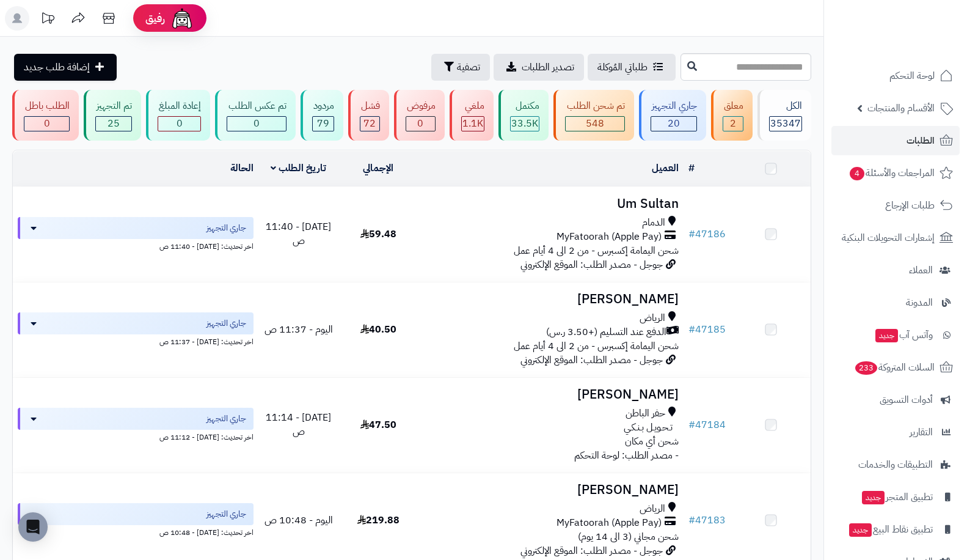  What do you see at coordinates (674, 106) in the screenshot?
I see `div: جاري التجهيز` at bounding box center [674, 106].